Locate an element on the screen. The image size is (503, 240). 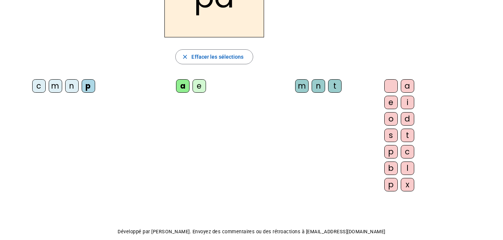
mat-icon: close is located at coordinates (185, 57).